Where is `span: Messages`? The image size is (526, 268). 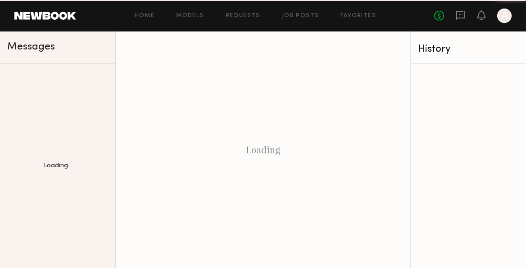
span: Messages is located at coordinates (31, 47).